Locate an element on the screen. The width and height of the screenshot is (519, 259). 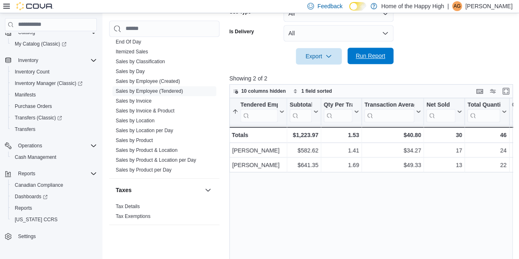
div: $40.80 is located at coordinates (393, 135).